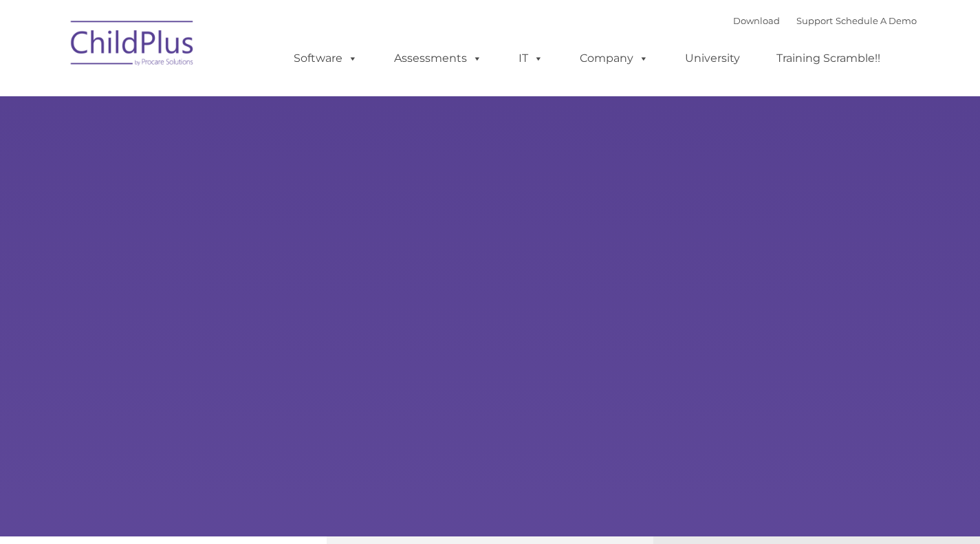 The height and width of the screenshot is (544, 980). I want to click on a: Schedule A Demo, so click(876, 21).